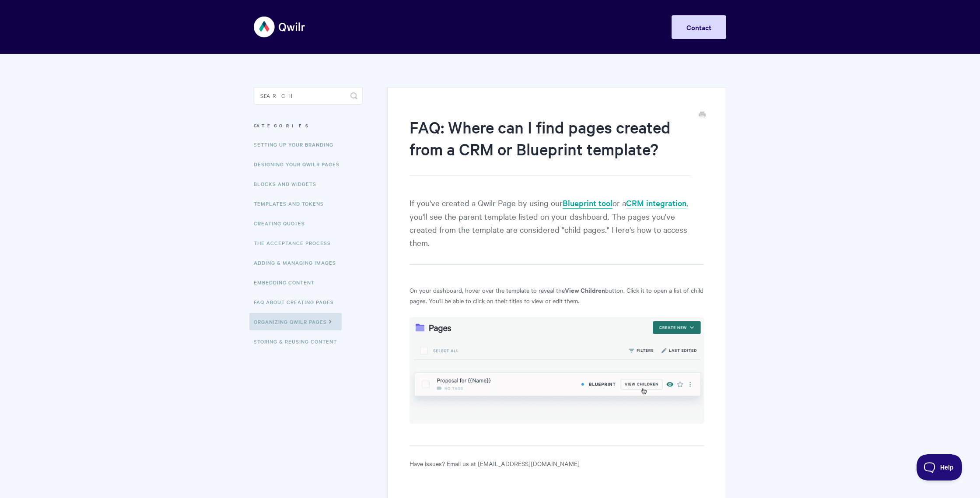 This screenshot has width=980, height=498. Describe the element at coordinates (308, 125) in the screenshot. I see `h3: Categories` at that location.